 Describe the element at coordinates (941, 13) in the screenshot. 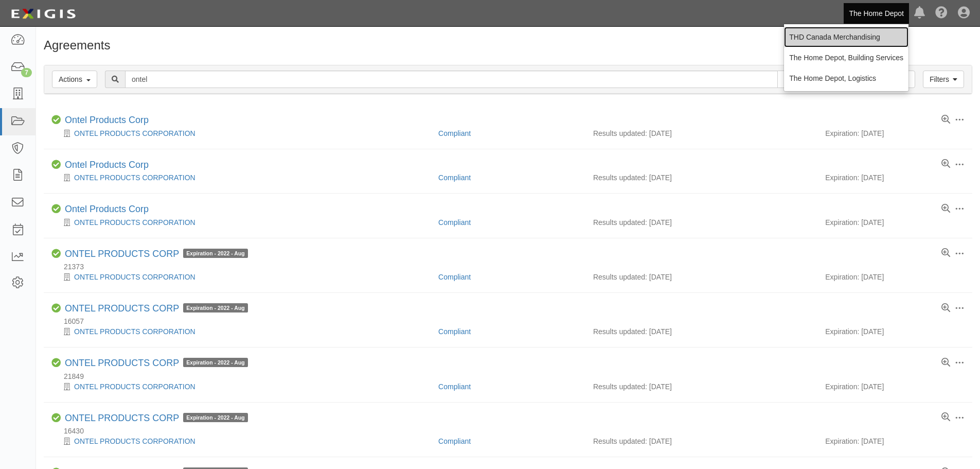

I see `i: Help Center - Complianz` at that location.